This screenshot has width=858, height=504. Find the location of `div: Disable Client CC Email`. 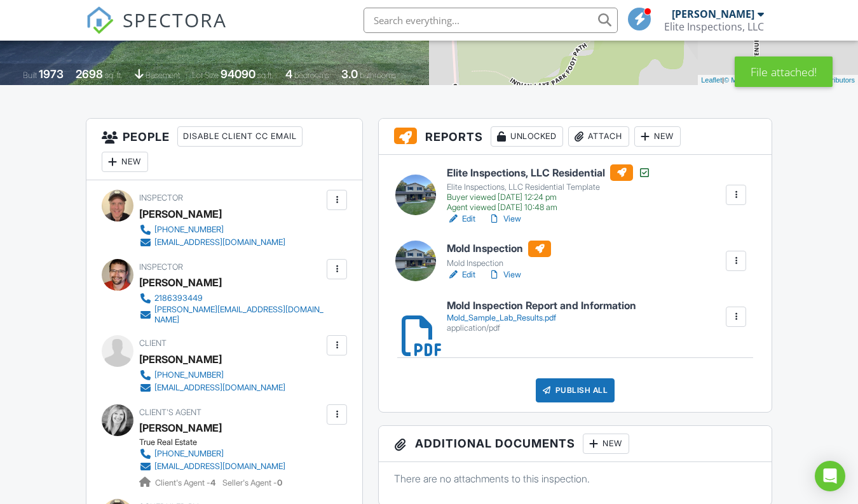

div: Disable Client CC Email is located at coordinates (239, 136).